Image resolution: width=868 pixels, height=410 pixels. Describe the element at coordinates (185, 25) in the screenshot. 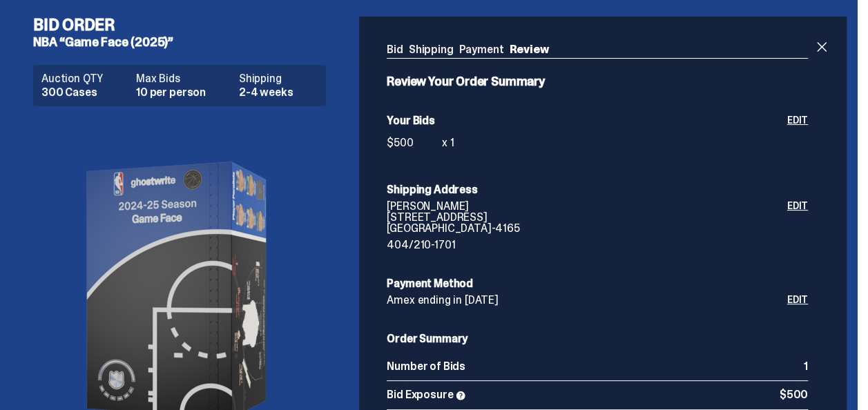

I see `h4: Bid Order` at that location.